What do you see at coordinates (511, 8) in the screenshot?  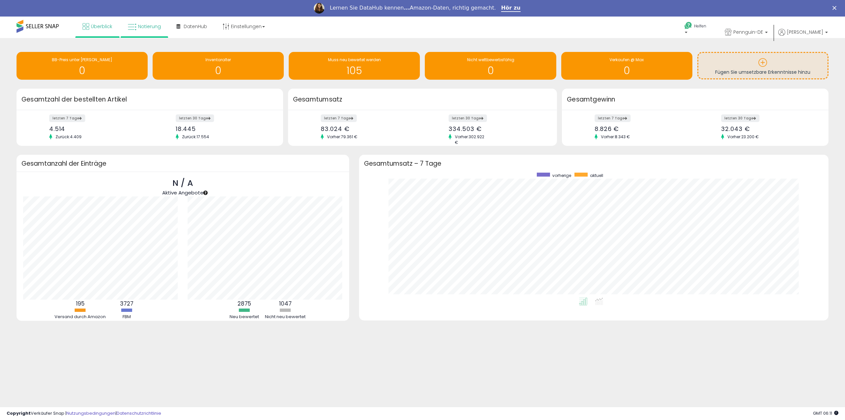 I see `a: Hör zu` at bounding box center [511, 8].